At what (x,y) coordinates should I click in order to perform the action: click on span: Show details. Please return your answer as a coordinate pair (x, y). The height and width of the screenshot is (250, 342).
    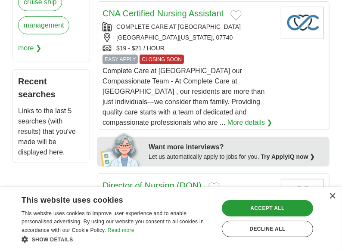
    Looking at the image, I should click on (53, 240).